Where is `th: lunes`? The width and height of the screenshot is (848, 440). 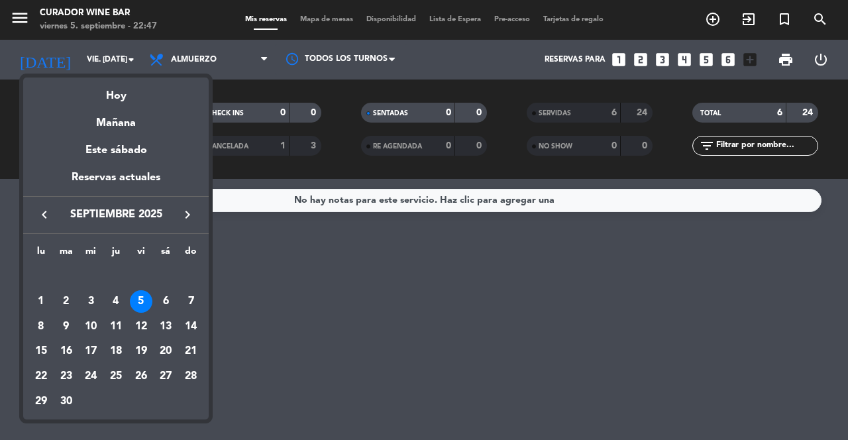
th: lunes is located at coordinates (41, 254).